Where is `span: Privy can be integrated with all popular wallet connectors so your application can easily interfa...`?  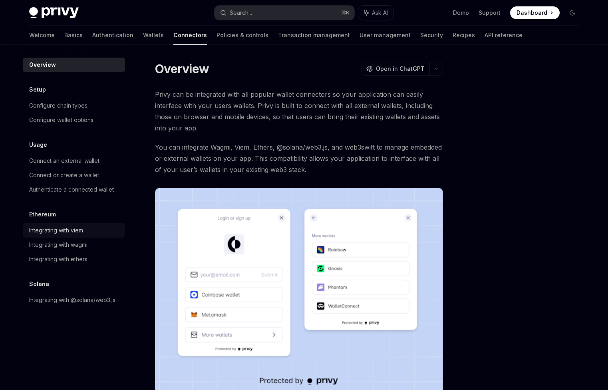
span: Privy can be integrated with all popular wallet connectors so your application can easily interfa... is located at coordinates (299, 111).